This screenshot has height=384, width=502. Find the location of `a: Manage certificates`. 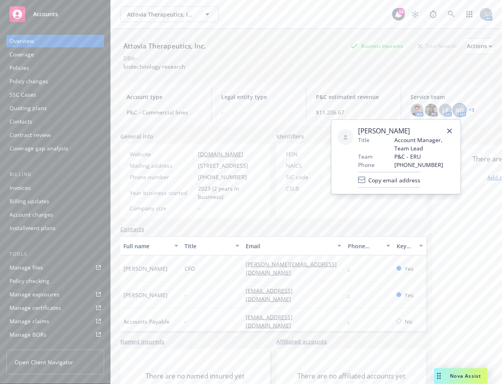

a: Manage certificates is located at coordinates (55, 308).